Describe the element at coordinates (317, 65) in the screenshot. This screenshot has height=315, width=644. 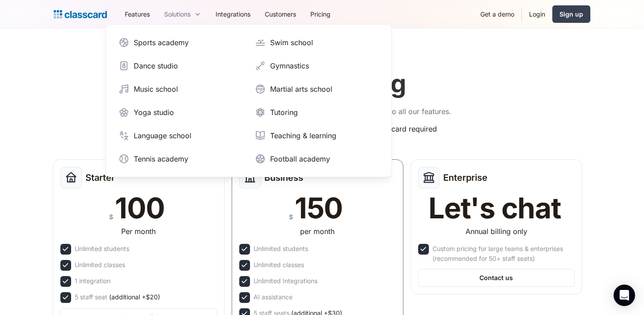
I see `a: Gymnastics` at that location.